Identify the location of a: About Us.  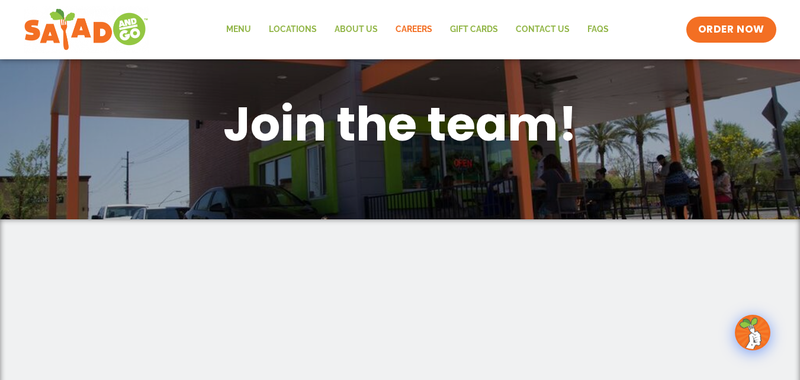
(356, 30).